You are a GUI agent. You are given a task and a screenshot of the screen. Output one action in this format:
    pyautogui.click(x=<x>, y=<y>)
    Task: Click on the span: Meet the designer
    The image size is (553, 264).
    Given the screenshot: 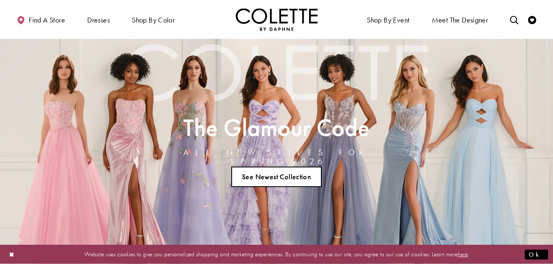 What is the action you would take?
    pyautogui.click(x=460, y=20)
    